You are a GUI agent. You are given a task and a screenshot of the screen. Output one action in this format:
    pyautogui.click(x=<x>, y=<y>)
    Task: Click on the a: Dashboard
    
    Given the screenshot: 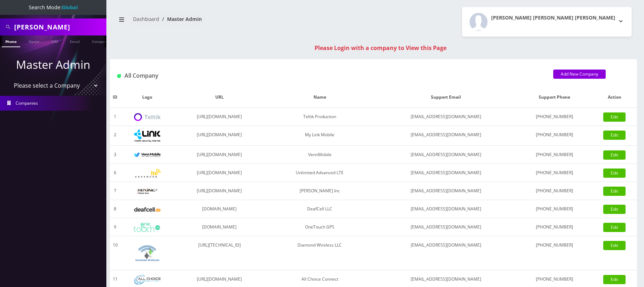 What is the action you would take?
    pyautogui.click(x=146, y=19)
    